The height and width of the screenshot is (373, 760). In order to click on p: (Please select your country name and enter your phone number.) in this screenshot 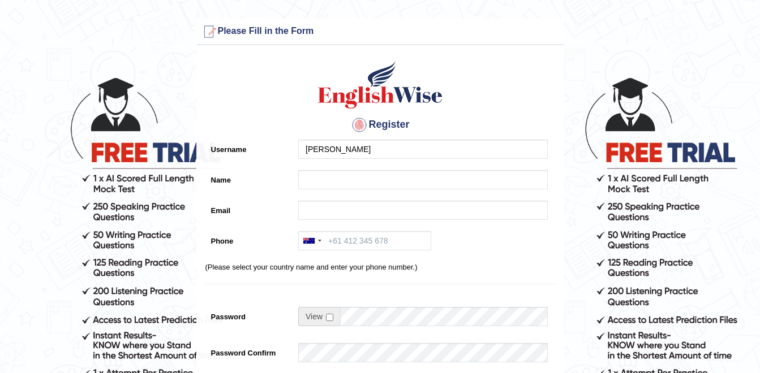, I will do `click(380, 267)`.